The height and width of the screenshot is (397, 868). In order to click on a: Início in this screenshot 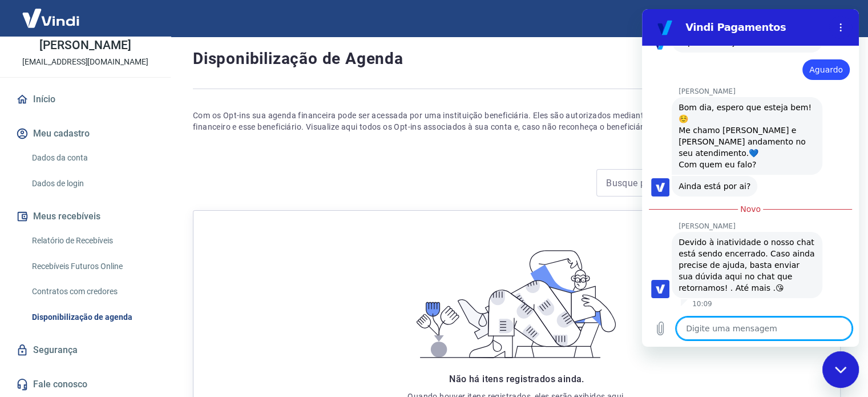, I will do `click(85, 100)`.